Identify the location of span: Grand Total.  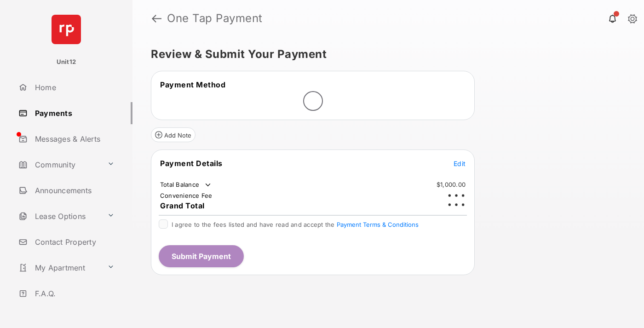
(183, 205).